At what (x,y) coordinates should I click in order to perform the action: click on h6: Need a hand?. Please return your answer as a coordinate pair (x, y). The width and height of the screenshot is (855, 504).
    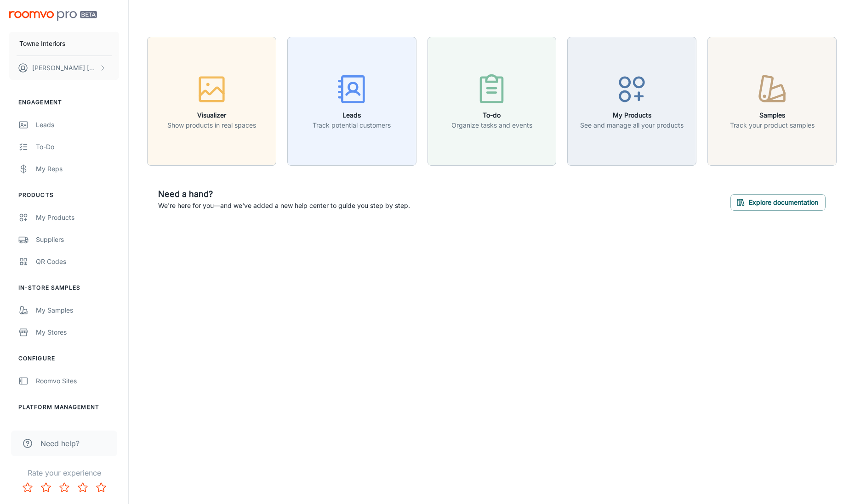
    Looking at the image, I should click on (284, 194).